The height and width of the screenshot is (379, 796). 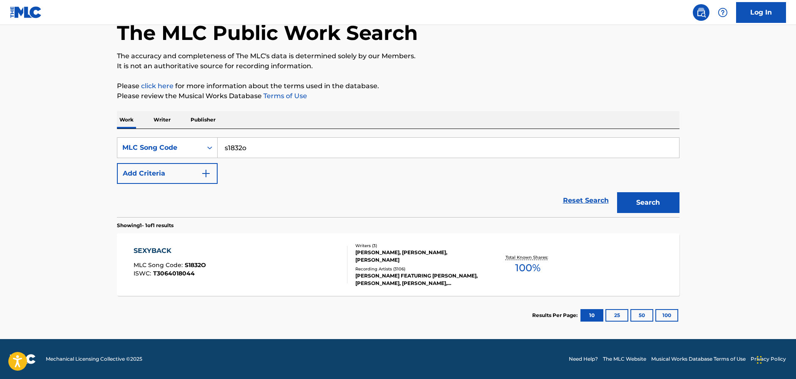 What do you see at coordinates (591, 315) in the screenshot?
I see `button: 10` at bounding box center [591, 315].